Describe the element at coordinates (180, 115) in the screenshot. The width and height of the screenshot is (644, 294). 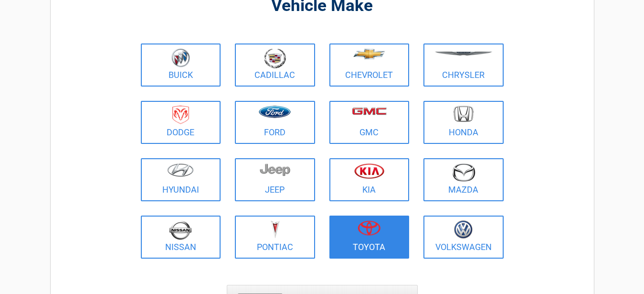
I see `img: dodge` at that location.